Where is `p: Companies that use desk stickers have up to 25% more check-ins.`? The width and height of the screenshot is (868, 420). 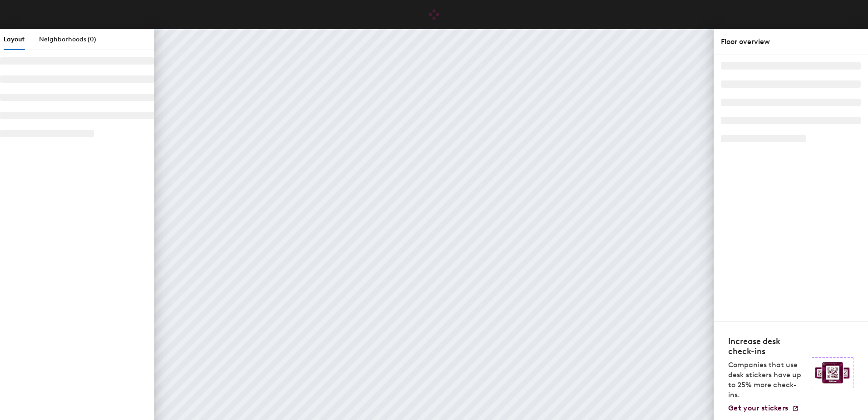
p: Companies that use desk stickers have up to 25% more check-ins. is located at coordinates (767, 380).